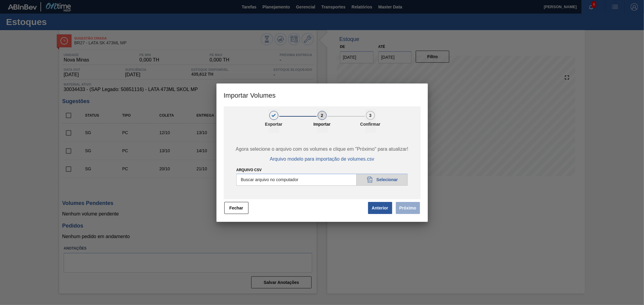  What do you see at coordinates (274, 124) in the screenshot?
I see `p: Exportar` at bounding box center [274, 124].